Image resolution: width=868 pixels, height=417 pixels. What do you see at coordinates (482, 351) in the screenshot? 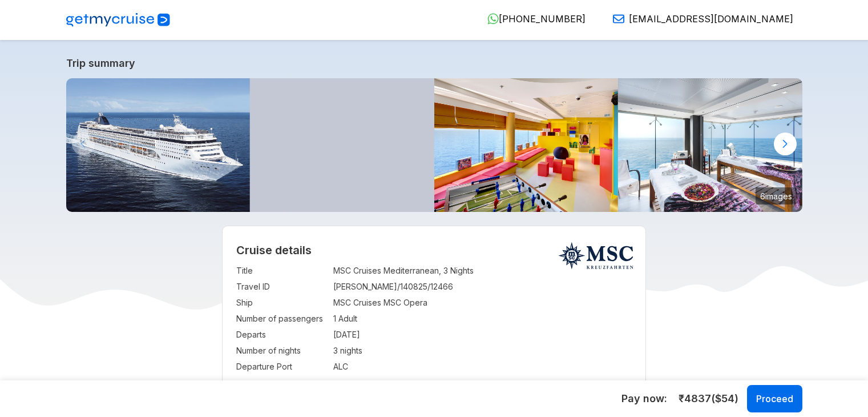
I see `td: 3 nights` at bounding box center [482, 351].